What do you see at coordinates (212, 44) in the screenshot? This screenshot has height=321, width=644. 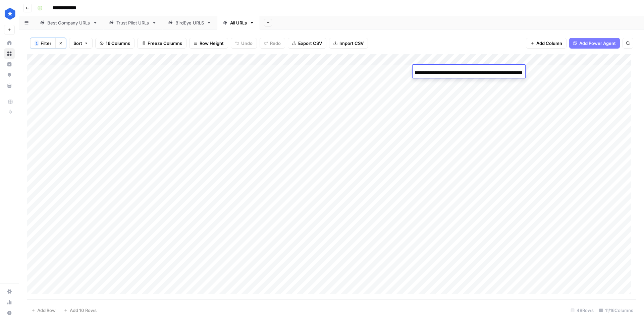 I see `span: Row Height` at bounding box center [212, 44].